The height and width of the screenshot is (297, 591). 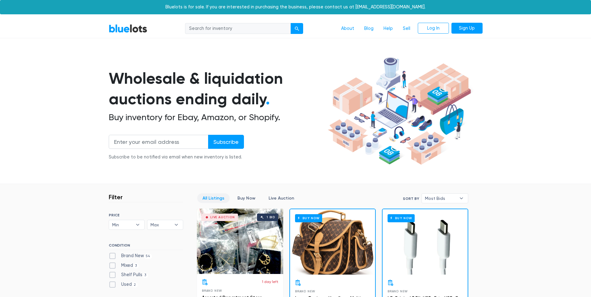 What do you see at coordinates (369, 29) in the screenshot?
I see `a: Blog` at bounding box center [369, 29].